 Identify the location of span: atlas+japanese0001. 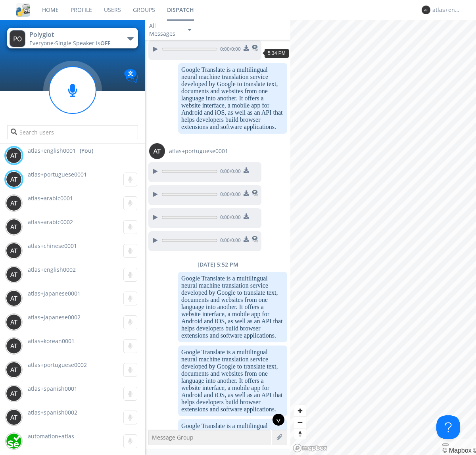
(54, 293).